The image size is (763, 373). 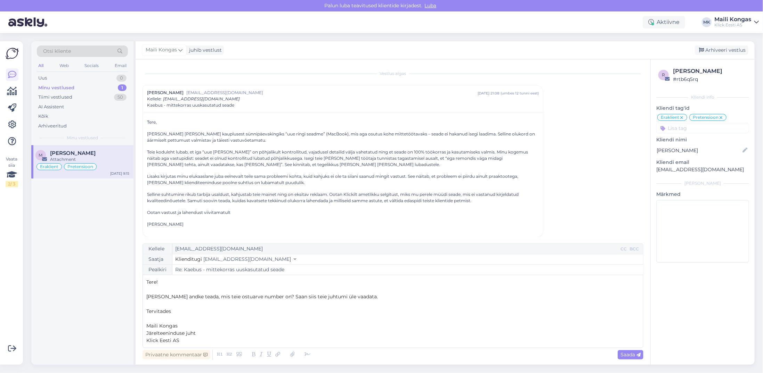 I want to click on p: Kliendi email, so click(x=703, y=162).